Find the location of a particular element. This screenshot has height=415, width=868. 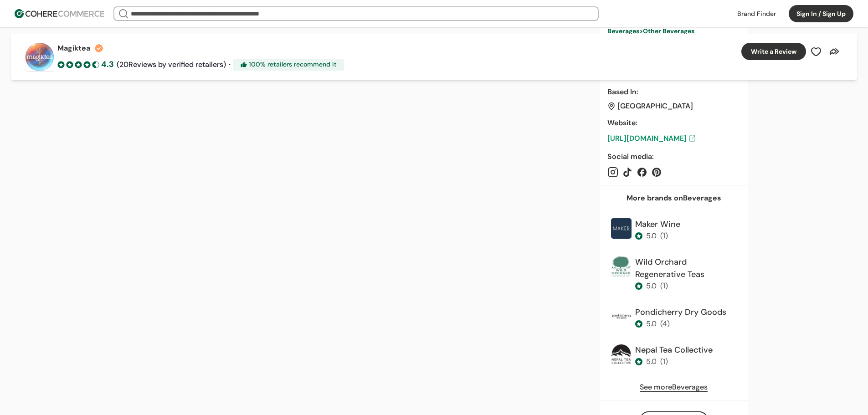

img: Cohere Logo is located at coordinates (59, 14).